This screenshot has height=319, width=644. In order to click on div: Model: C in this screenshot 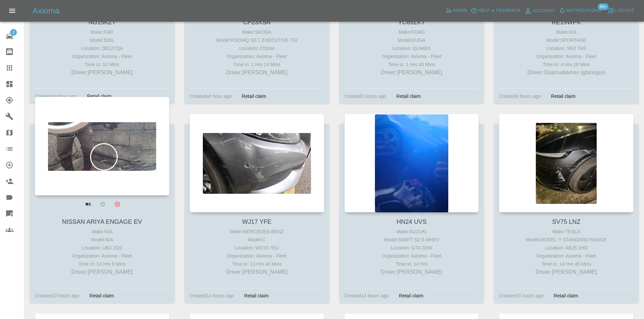, I will do `click(257, 239)`.